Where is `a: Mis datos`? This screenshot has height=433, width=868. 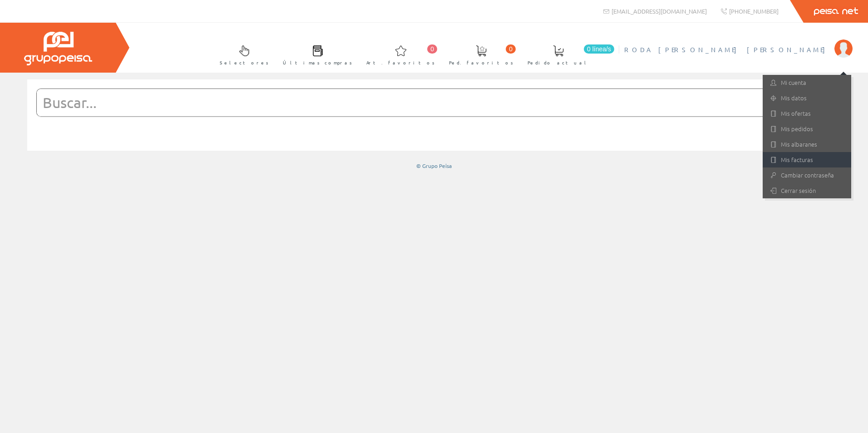
a: Mis datos is located at coordinates (806, 98).